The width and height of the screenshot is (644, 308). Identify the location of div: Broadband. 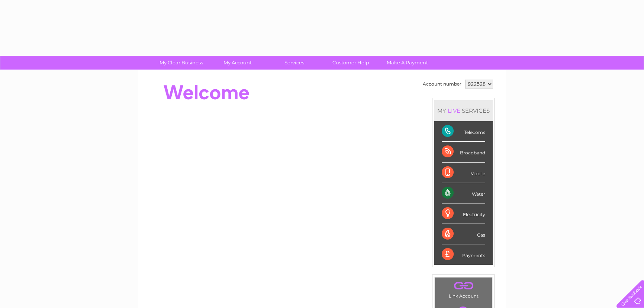
(463, 152).